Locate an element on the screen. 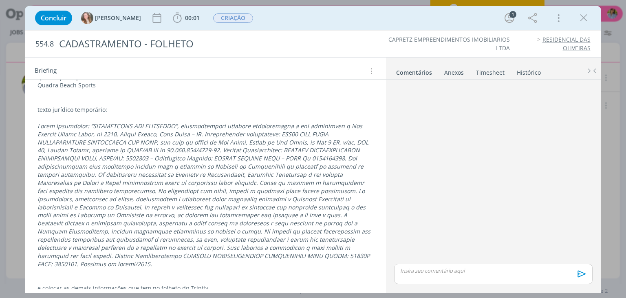  span: 554.8 is located at coordinates (44, 44).